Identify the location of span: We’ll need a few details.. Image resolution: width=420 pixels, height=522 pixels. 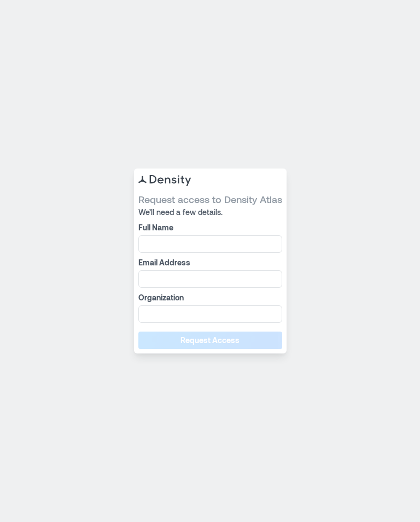
(210, 212).